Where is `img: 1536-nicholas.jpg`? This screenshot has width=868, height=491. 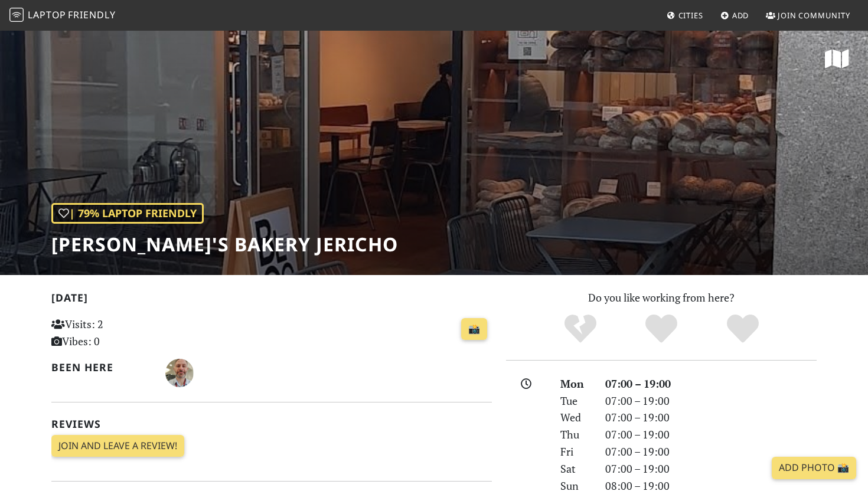 img: 1536-nicholas.jpg is located at coordinates (180, 373).